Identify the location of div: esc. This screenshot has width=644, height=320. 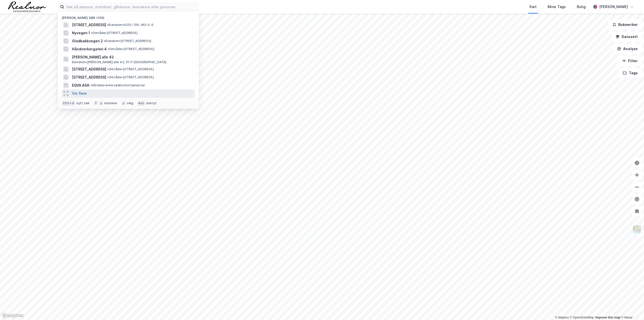
(141, 103).